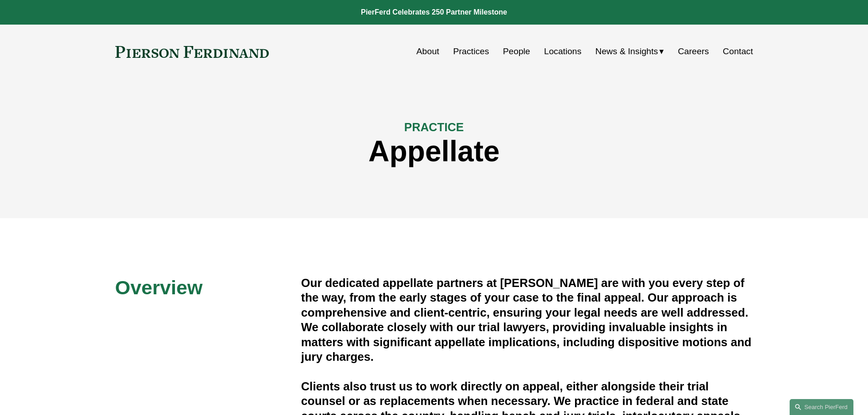  I want to click on a: People, so click(517, 52).